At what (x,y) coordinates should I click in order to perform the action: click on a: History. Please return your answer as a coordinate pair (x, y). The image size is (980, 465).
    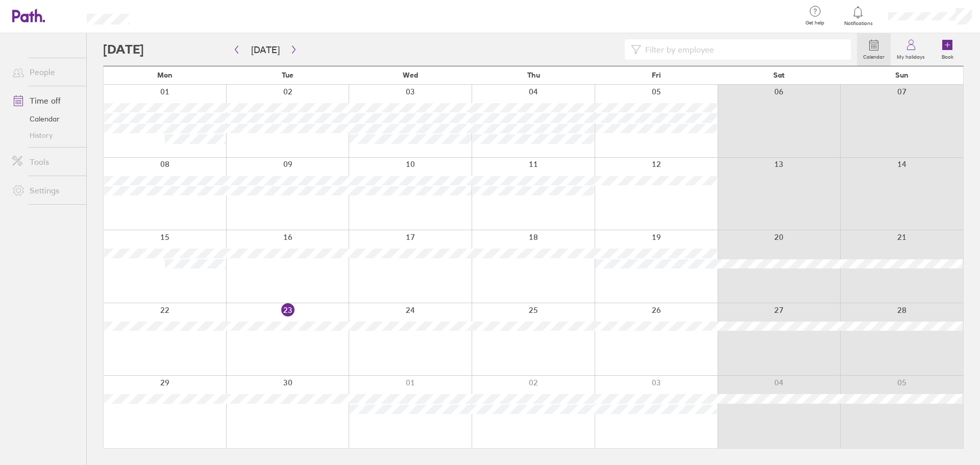
    Looking at the image, I should click on (45, 135).